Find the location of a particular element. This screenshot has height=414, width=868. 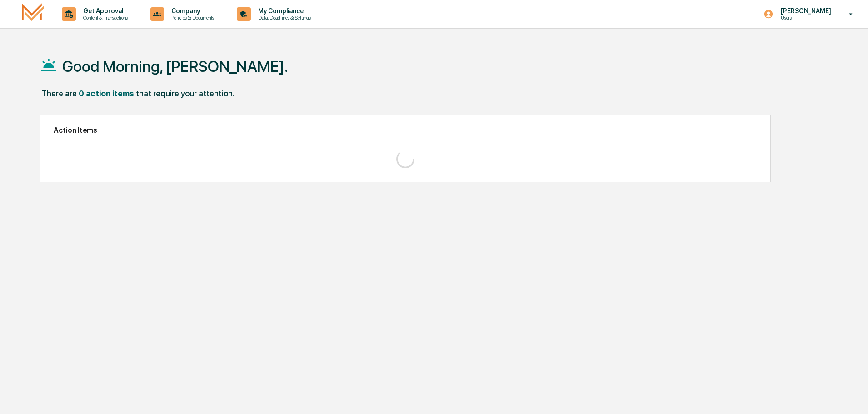

div: that require your attention. is located at coordinates (185, 93).